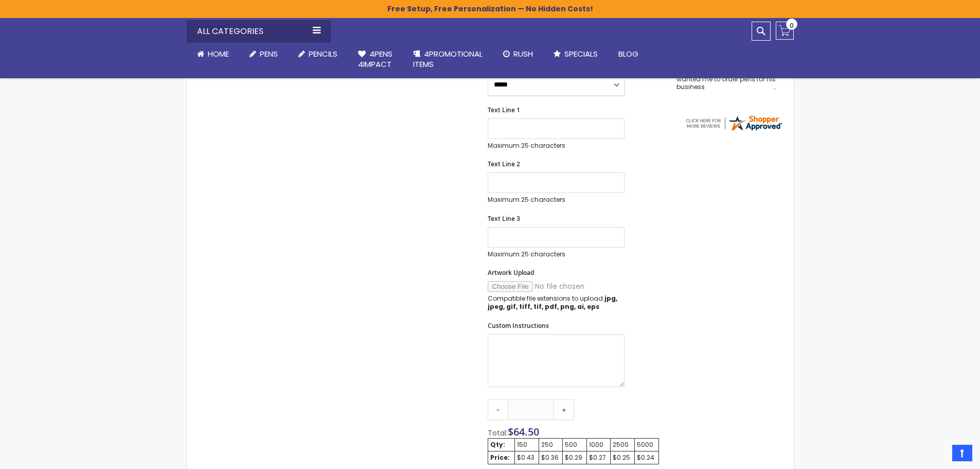 The image size is (980, 469). What do you see at coordinates (628, 54) in the screenshot?
I see `span: Blog` at bounding box center [628, 54].